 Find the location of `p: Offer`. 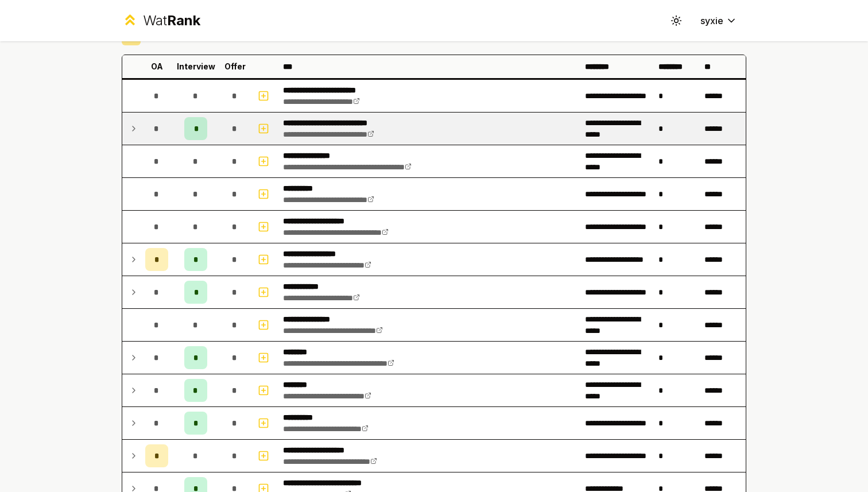

p: Offer is located at coordinates (235, 67).